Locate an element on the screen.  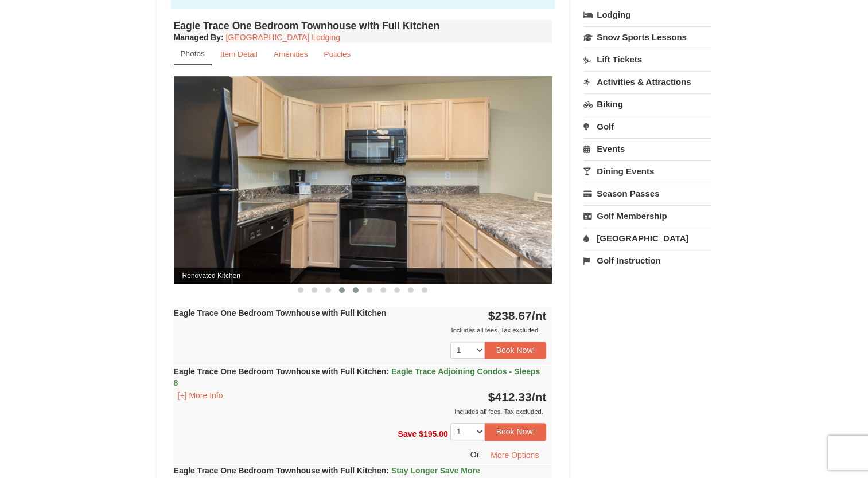
button: More Options is located at coordinates (514, 455).